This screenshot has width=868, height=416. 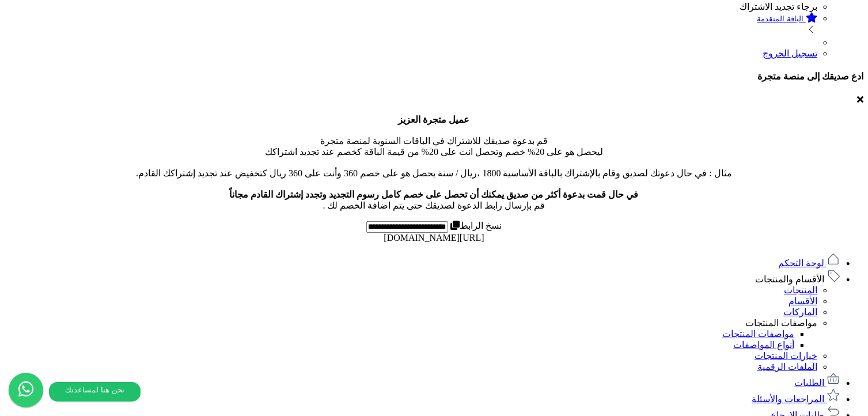 What do you see at coordinates (800, 312) in the screenshot?
I see `a: الماركات` at bounding box center [800, 312].